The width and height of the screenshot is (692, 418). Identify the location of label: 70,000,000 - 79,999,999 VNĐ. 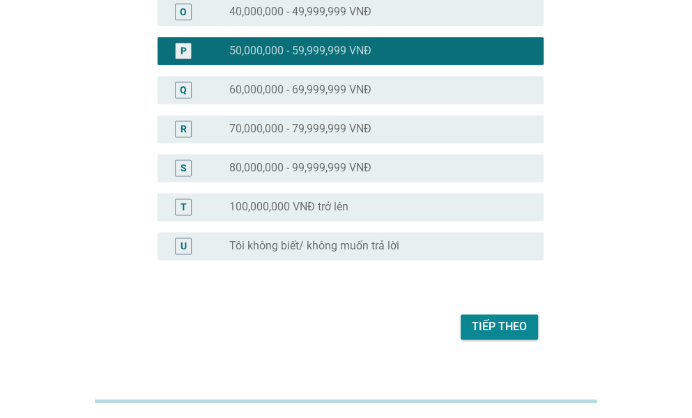
(300, 129).